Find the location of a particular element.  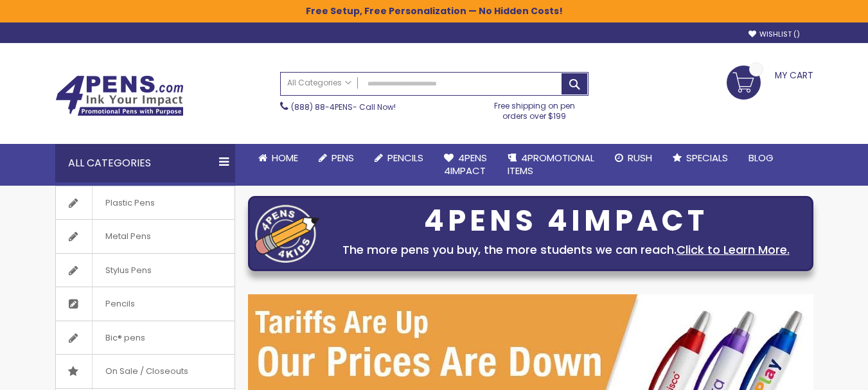

a: All Categories is located at coordinates (319, 83).